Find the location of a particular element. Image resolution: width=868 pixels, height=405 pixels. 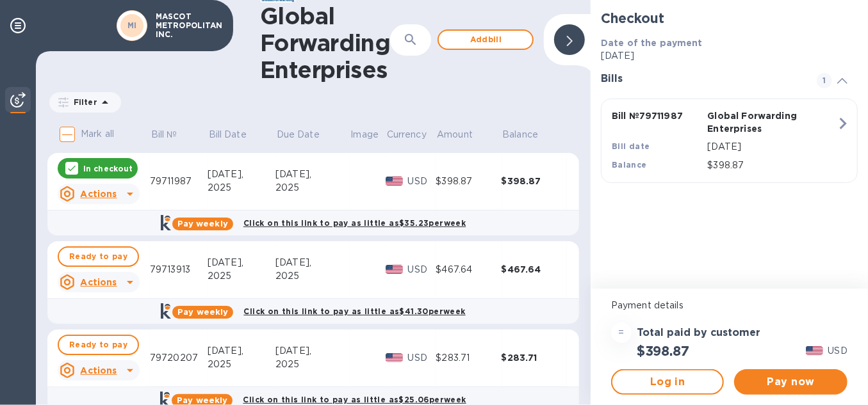

span: Add bill is located at coordinates (485, 39).